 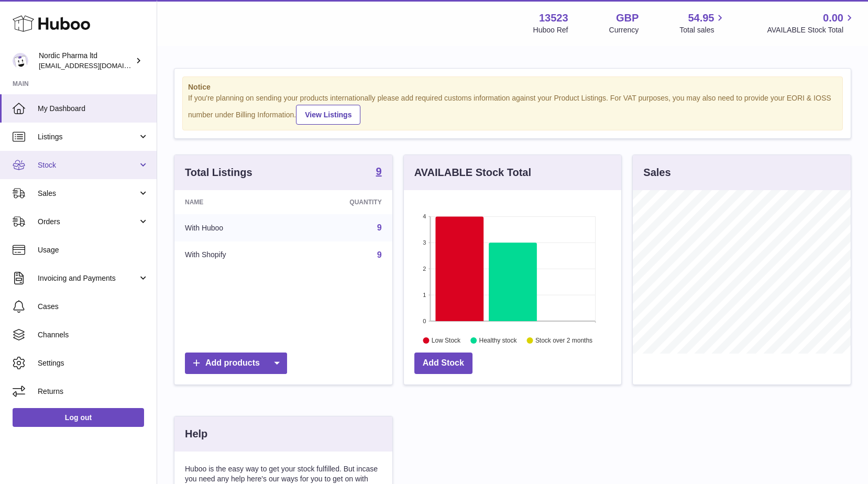 What do you see at coordinates (833, 18) in the screenshot?
I see `span: 0.00` at bounding box center [833, 18].